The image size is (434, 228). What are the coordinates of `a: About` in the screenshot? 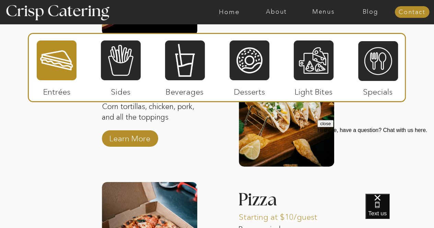 It's located at (276, 12).